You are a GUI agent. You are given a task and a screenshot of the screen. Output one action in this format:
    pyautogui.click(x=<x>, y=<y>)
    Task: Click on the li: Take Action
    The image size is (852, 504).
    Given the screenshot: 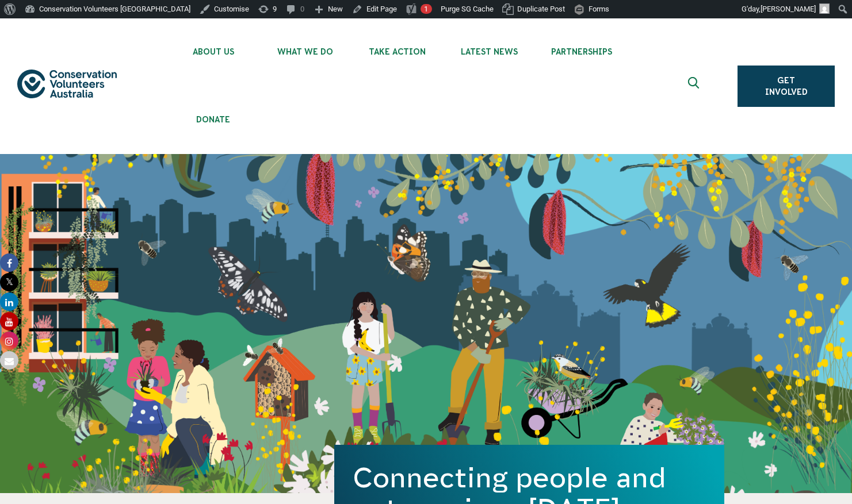 What is the action you would take?
    pyautogui.click(x=398, y=52)
    